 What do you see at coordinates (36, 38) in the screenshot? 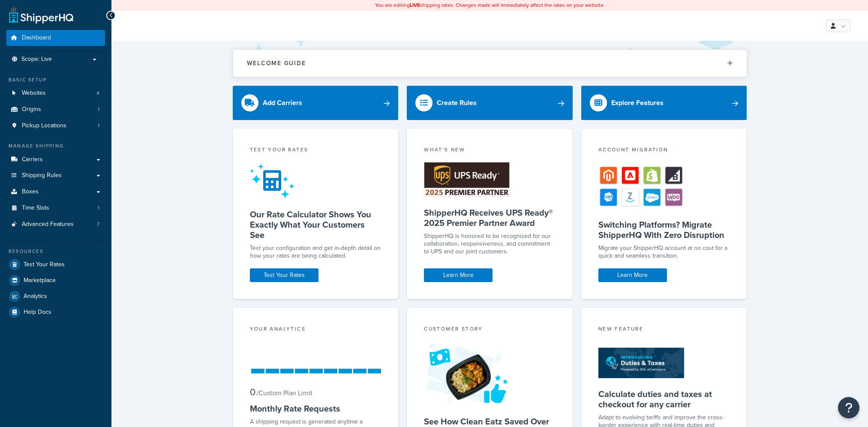
I see `span: Dashboard` at bounding box center [36, 38].